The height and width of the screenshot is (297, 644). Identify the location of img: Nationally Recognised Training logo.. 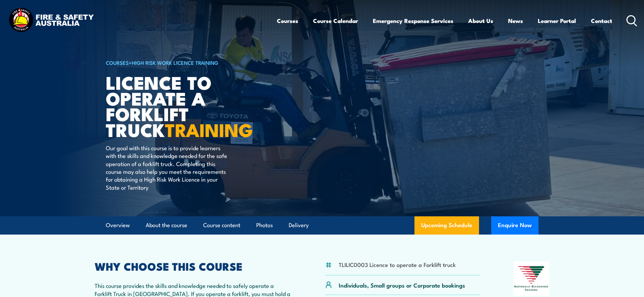
(532, 278).